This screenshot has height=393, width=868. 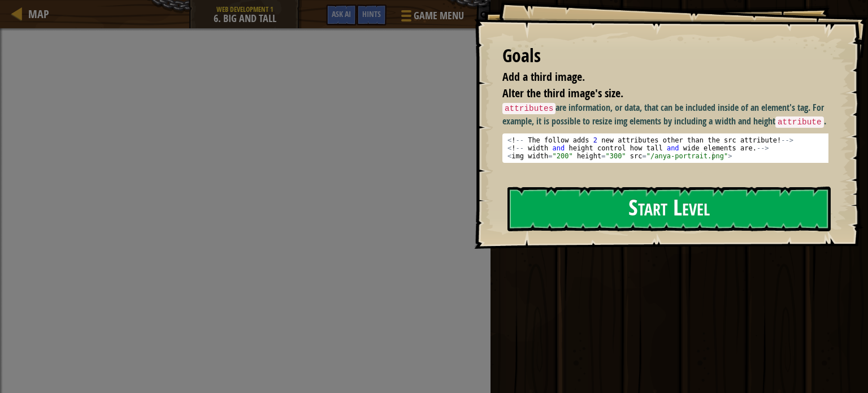 What do you see at coordinates (341, 15) in the screenshot?
I see `button: Ask AI` at bounding box center [341, 15].